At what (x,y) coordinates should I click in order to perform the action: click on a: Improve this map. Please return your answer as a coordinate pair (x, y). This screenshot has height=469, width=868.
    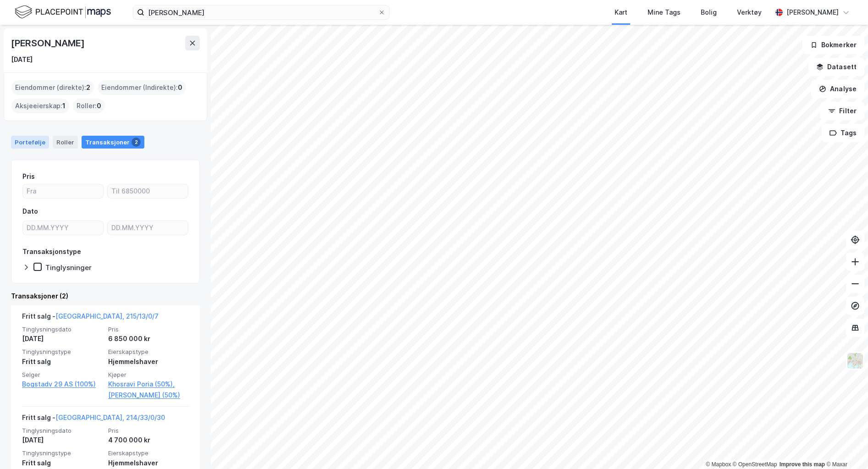
    Looking at the image, I should click on (802, 464).